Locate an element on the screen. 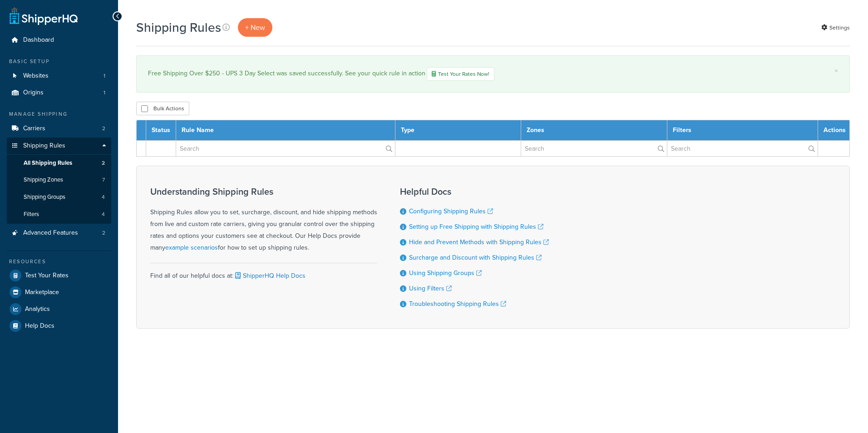  th: Filters is located at coordinates (742, 130).